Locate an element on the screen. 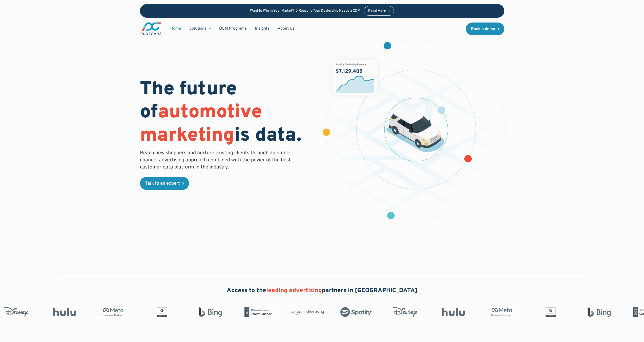 The width and height of the screenshot is (644, 342). p: Want to Win in Your Market? 5 Reasons Your Dealership Needs a CDP is located at coordinates (305, 11).